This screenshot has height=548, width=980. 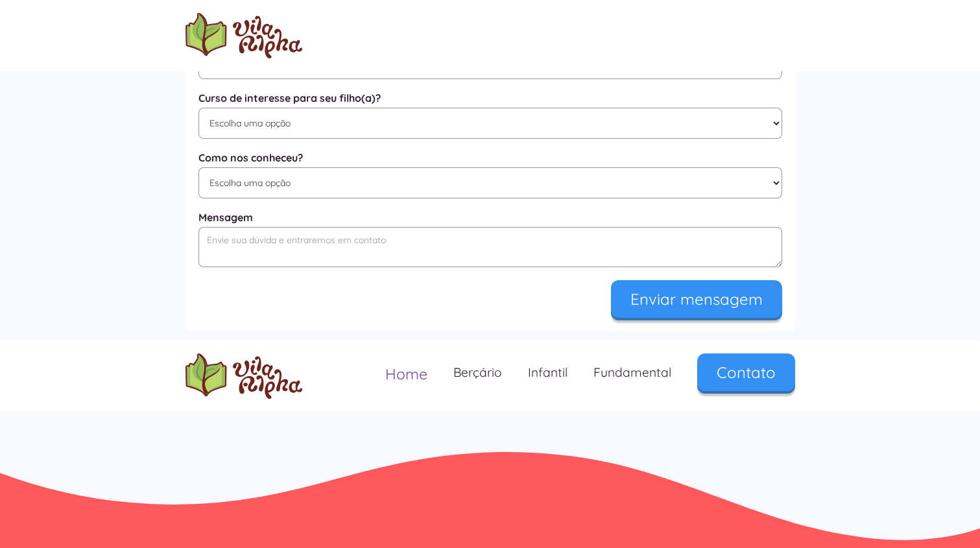 I want to click on label: Mensagem, so click(x=490, y=217).